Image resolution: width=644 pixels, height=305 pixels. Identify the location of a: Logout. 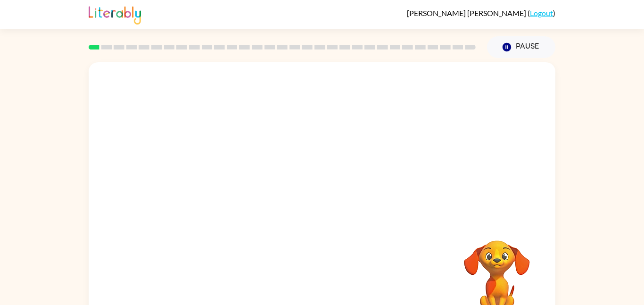
(541, 13).